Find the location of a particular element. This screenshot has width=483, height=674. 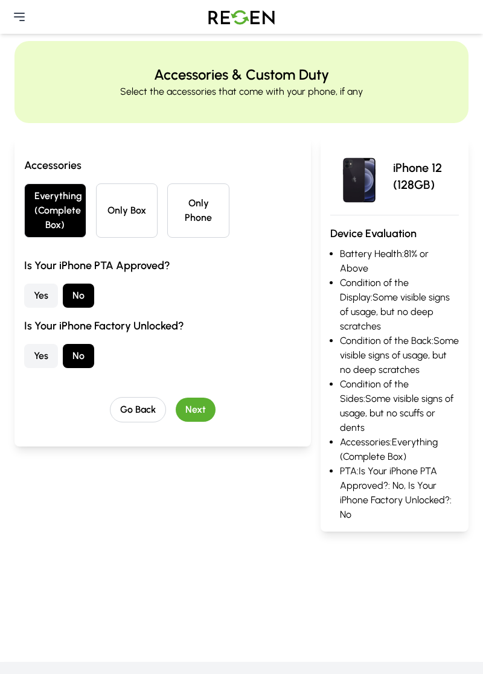

h3: Accessories is located at coordinates (162, 165).